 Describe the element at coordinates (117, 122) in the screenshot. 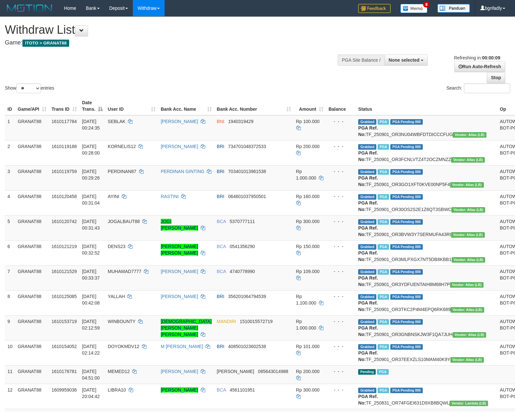

I see `span: SEBLAK` at that location.